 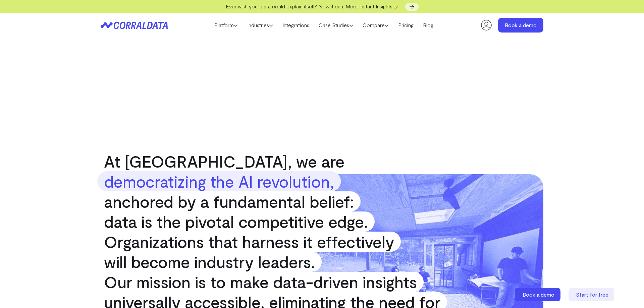 I want to click on a: Blog, so click(x=428, y=25).